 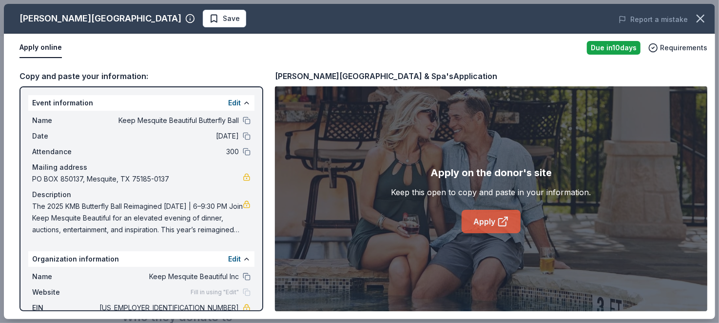 I want to click on a: Apply, so click(x=491, y=221).